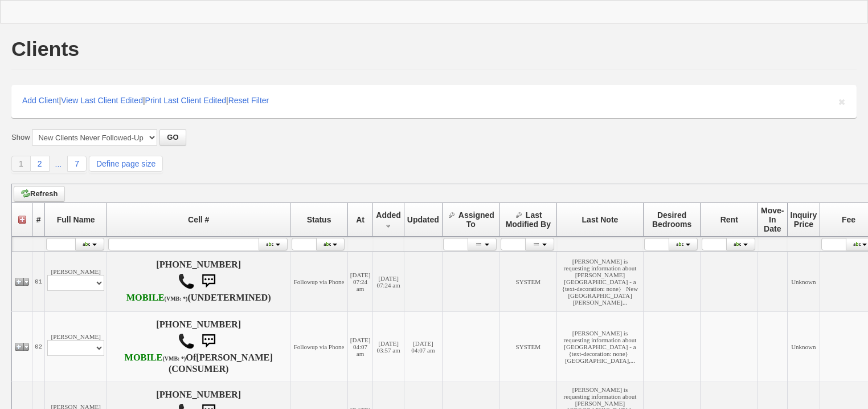  What do you see at coordinates (528, 219) in the screenshot?
I see `span: Last Modified By` at bounding box center [528, 219].